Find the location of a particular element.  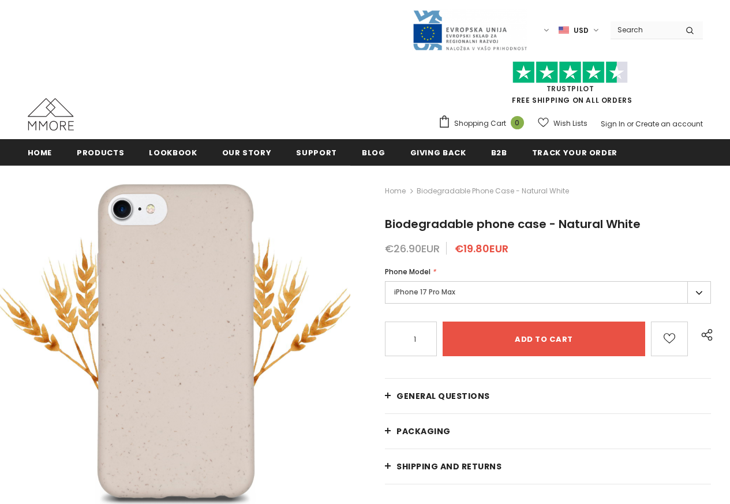

a: Products is located at coordinates (100, 152).